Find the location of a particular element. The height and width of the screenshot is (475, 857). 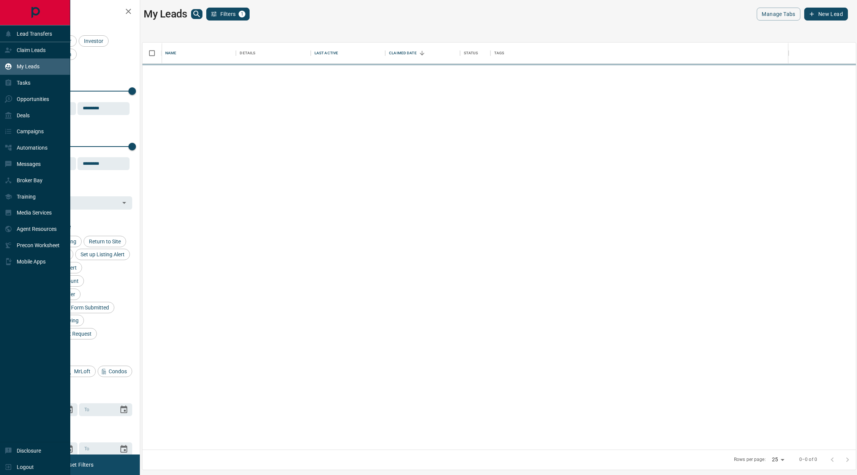

div: 25 is located at coordinates (778, 460).